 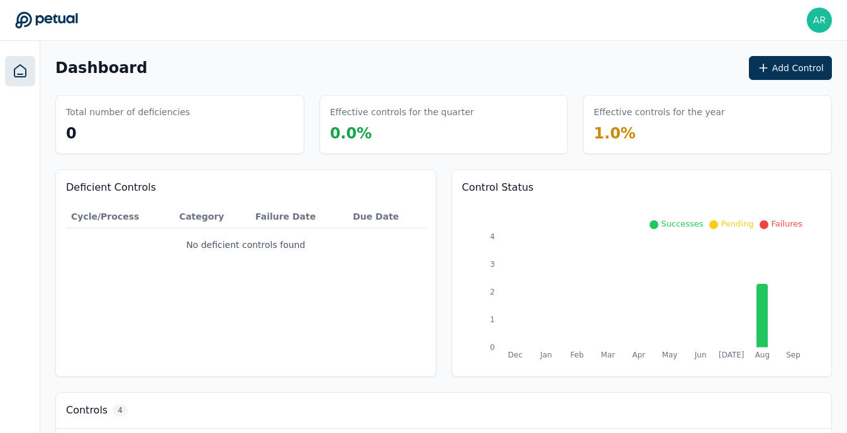 What do you see at coordinates (493, 292) in the screenshot?
I see `tspan: 2` at bounding box center [493, 292].